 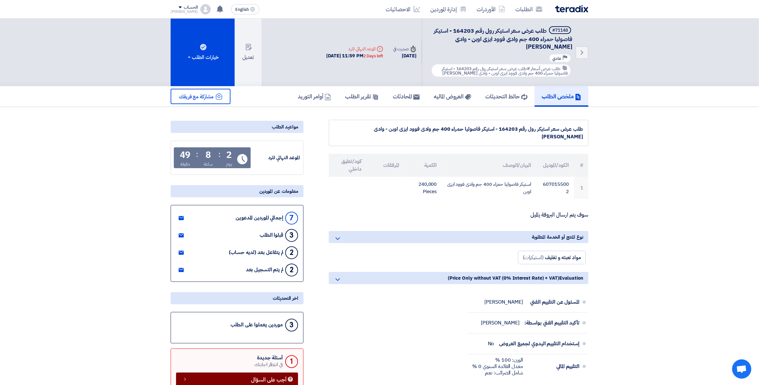 I want to click on a: العروض الماليه, so click(x=452, y=96).